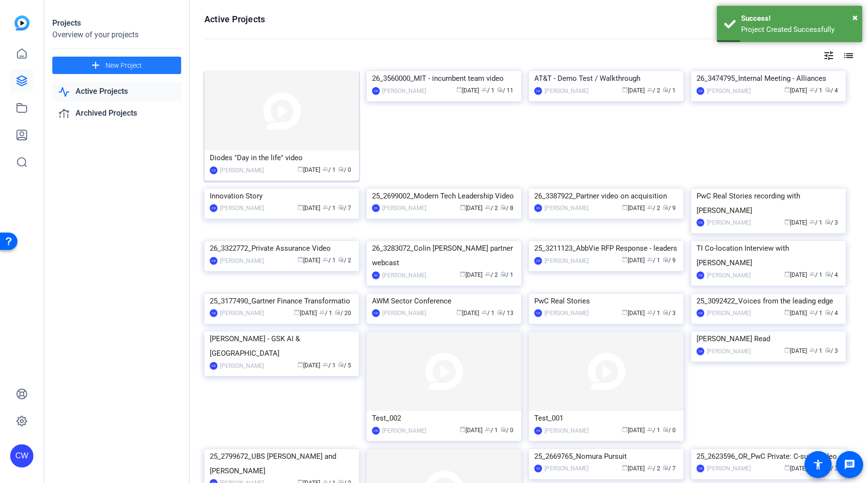  What do you see at coordinates (606, 196) in the screenshot?
I see `div: 26_3387922_Partner video on acquisition` at bounding box center [606, 196].